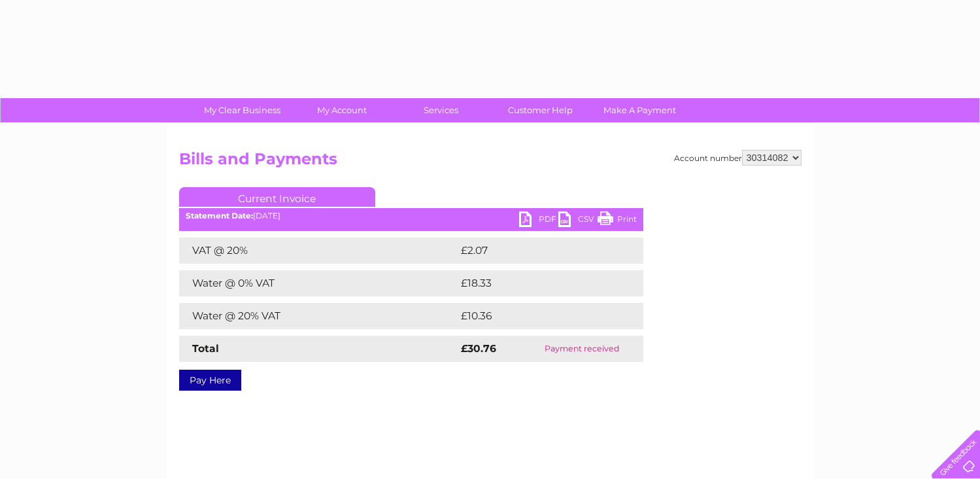 This screenshot has height=479, width=980. I want to click on td: Water @ 20% VAT, so click(318, 316).